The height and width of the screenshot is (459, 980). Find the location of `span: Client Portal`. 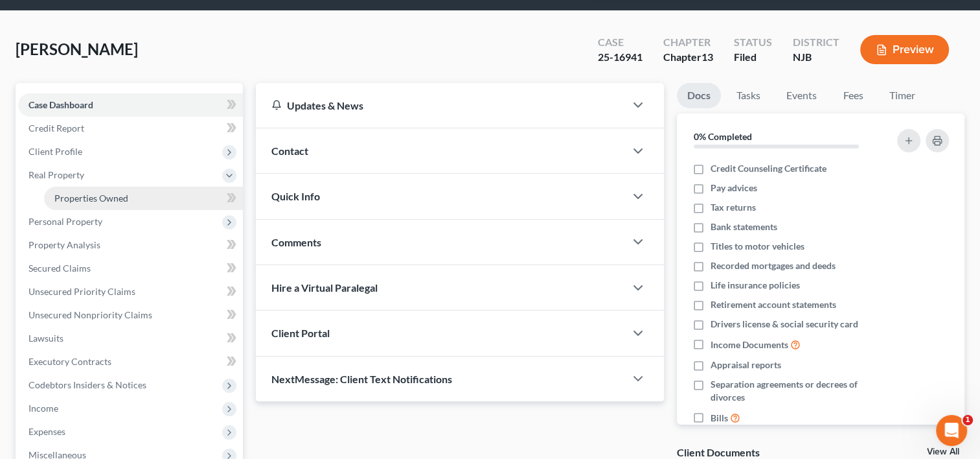

span: Client Portal is located at coordinates (300, 333).